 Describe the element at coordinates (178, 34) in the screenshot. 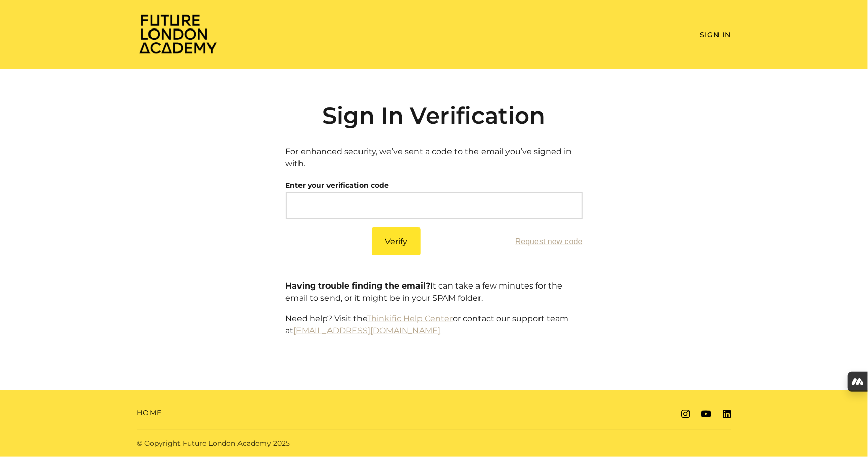

I see `img: Home Page` at that location.